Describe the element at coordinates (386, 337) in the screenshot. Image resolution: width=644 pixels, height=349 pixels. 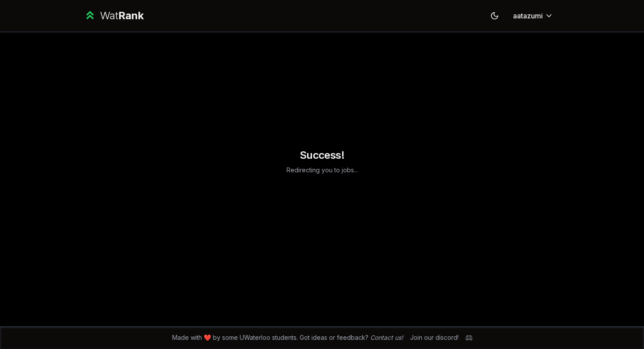
I see `a: Contact us!` at that location.